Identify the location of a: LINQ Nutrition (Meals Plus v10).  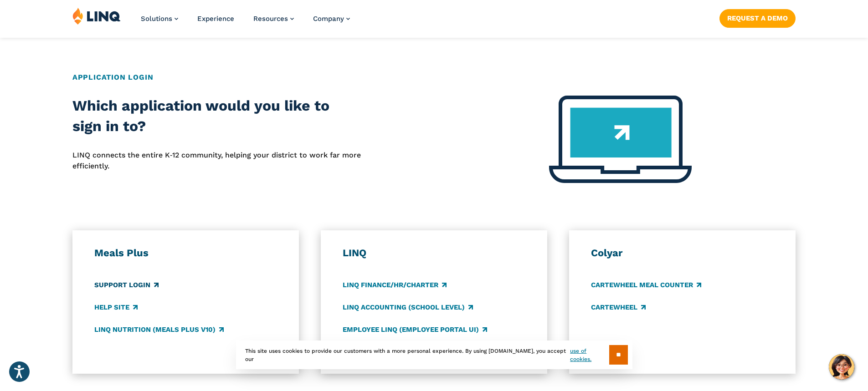
(159, 330).